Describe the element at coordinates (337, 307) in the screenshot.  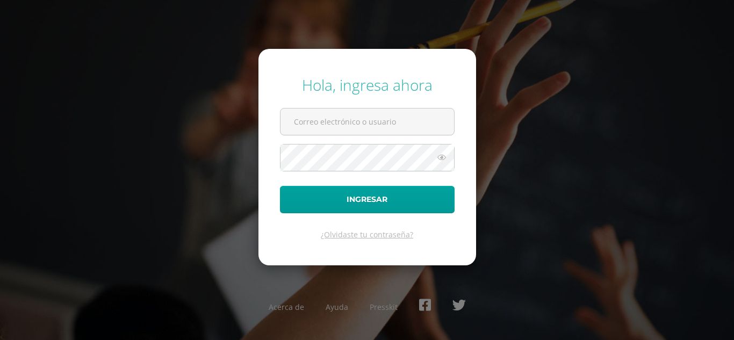
I see `a: Ayuda` at that location.